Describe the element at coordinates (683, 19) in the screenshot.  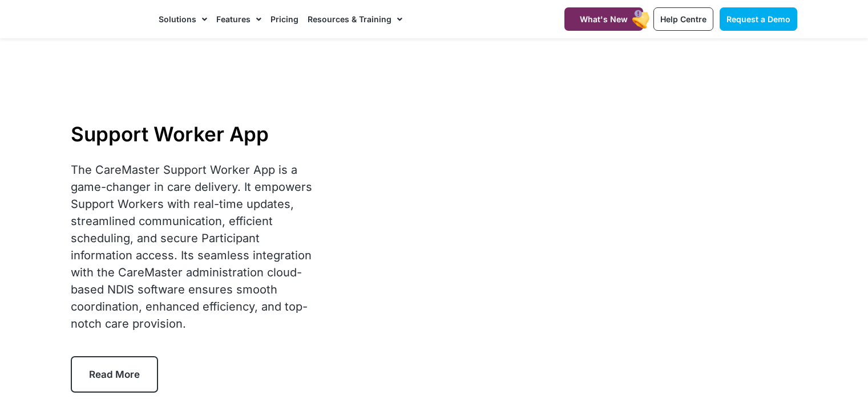
I see `span: Help Centre` at that location.